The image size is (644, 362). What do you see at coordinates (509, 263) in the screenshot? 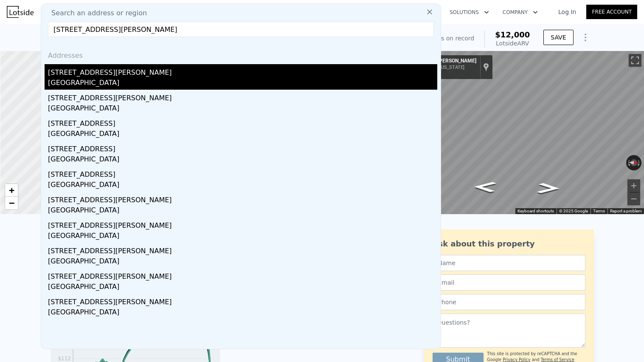
I see `input: Name` at bounding box center [509, 263].